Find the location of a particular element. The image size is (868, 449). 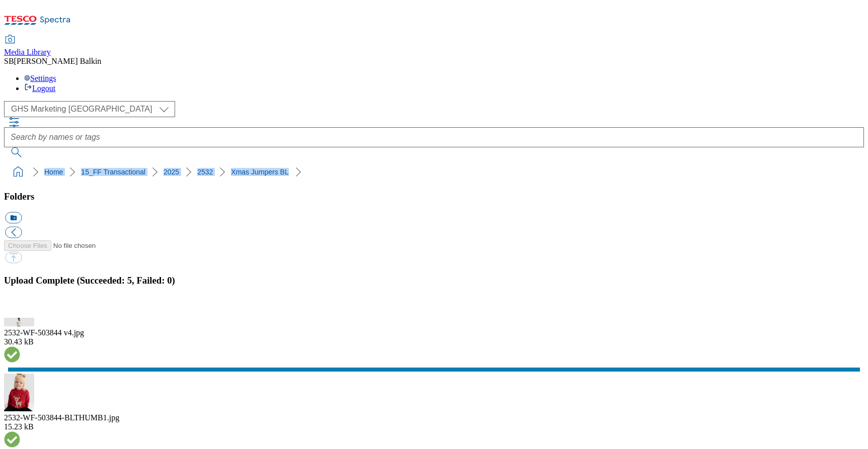

div: 15.23 kB is located at coordinates (434, 427).